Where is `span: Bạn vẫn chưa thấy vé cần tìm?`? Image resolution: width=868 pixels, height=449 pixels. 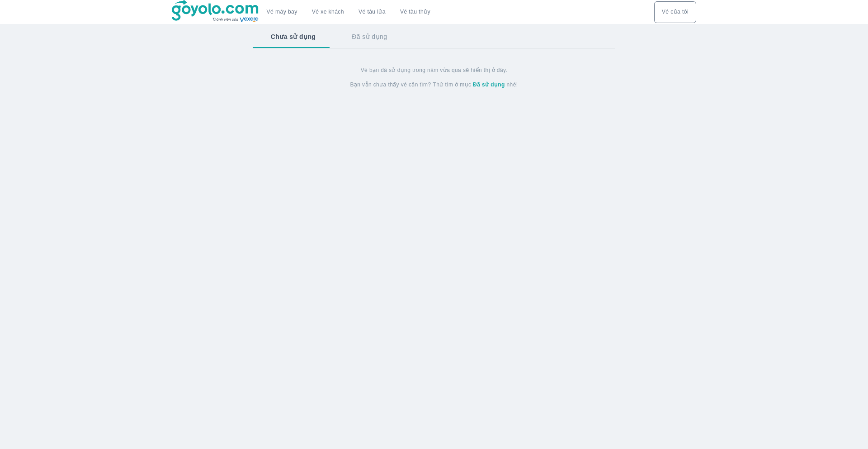 span: Bạn vẫn chưa thấy vé cần tìm? is located at coordinates (390, 85).